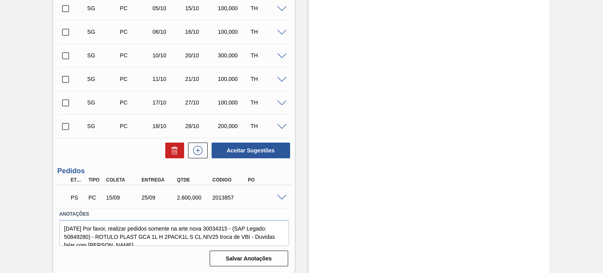 The height and width of the screenshot is (273, 603). I want to click on div: Código, so click(230, 180).